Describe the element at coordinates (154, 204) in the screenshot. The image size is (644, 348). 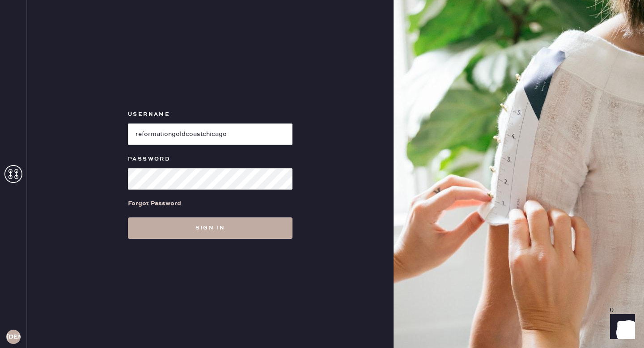
I see `div: Forgot Password` at that location.